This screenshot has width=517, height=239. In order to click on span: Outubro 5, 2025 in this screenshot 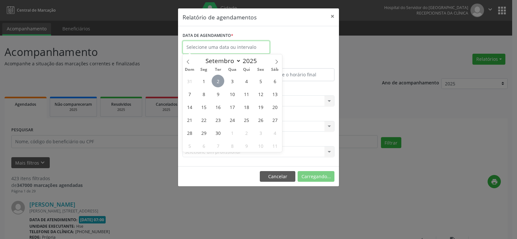, I will do `click(189, 145)`.